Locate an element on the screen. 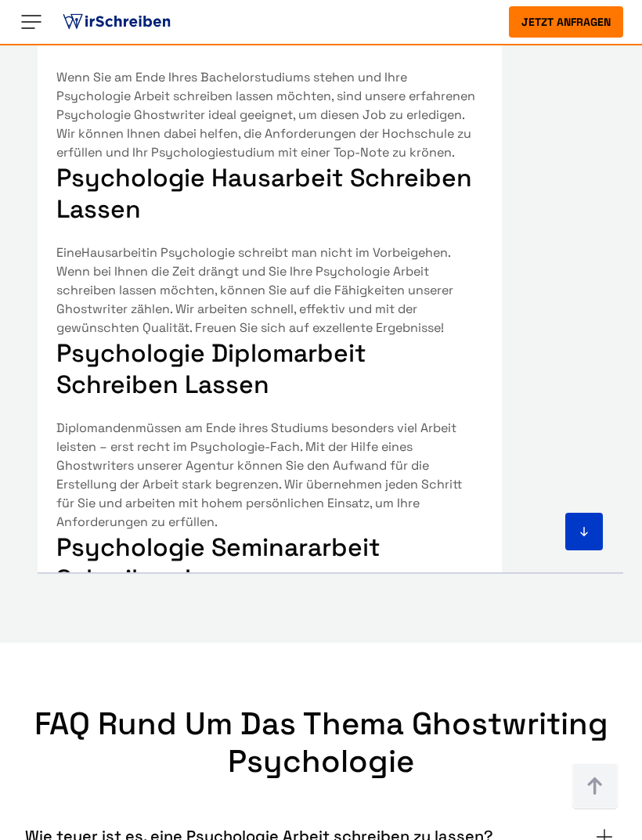  a: Hausarbeit is located at coordinates (114, 252).